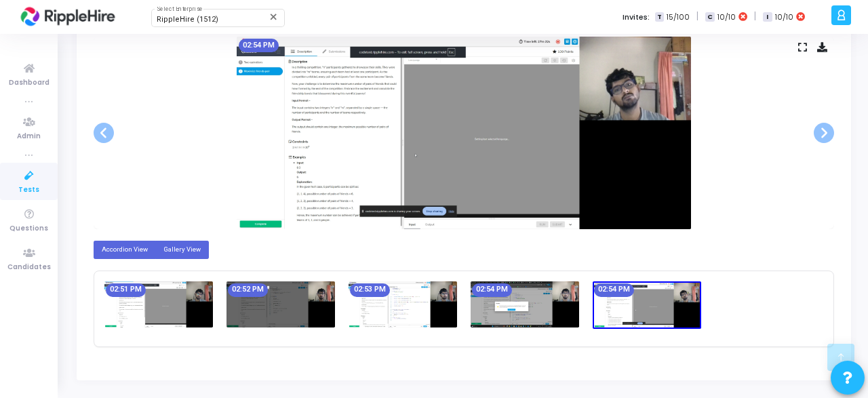 Image resolution: width=868 pixels, height=398 pixels. What do you see at coordinates (524, 304) in the screenshot?
I see `img: screenshot-1755854644583.jpeg` at bounding box center [524, 304].